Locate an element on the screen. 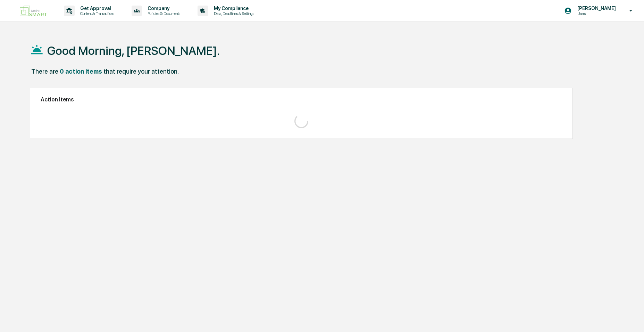  p: Policies & Documents is located at coordinates (163, 13).